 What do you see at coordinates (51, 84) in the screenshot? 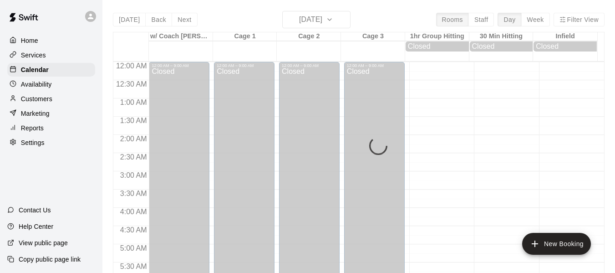
I see `a: Availability` at bounding box center [51, 84].